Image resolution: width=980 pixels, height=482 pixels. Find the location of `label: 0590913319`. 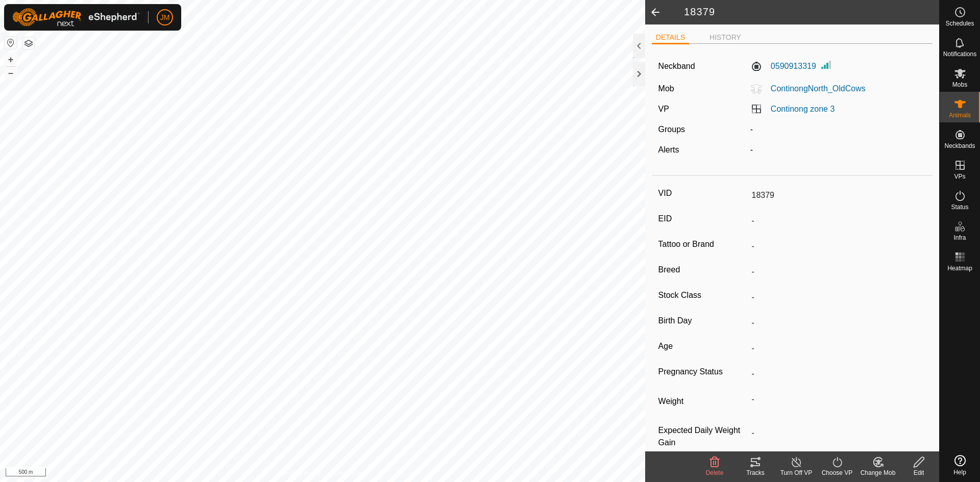

label: 0590913319 is located at coordinates (784, 66).